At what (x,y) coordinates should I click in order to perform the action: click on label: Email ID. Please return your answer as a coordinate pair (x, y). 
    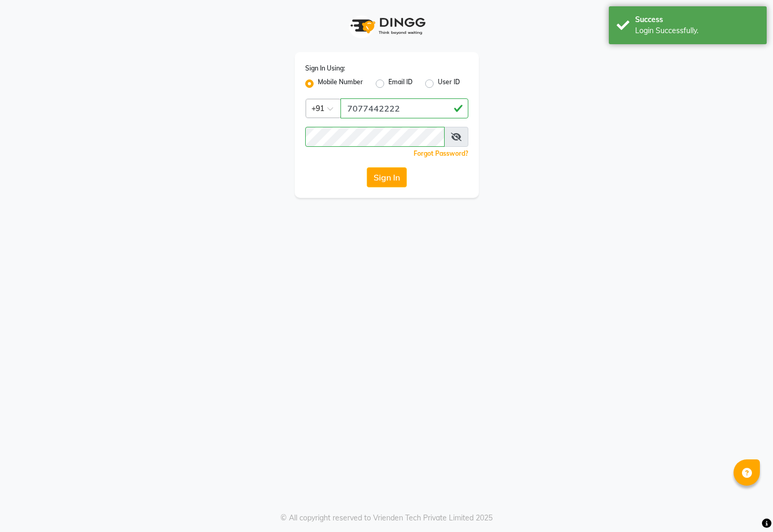
    Looking at the image, I should click on (400, 84).